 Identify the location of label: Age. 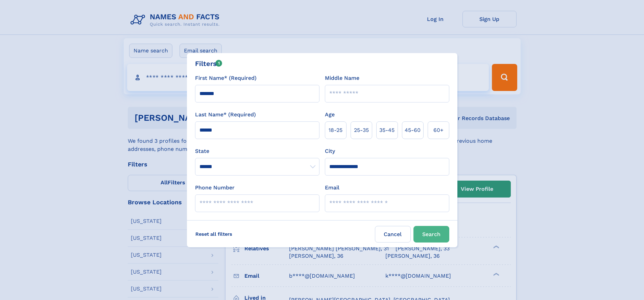
(330, 115).